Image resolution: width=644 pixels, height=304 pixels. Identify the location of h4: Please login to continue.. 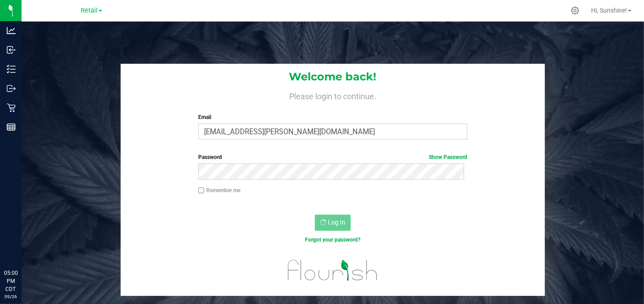
(333, 95).